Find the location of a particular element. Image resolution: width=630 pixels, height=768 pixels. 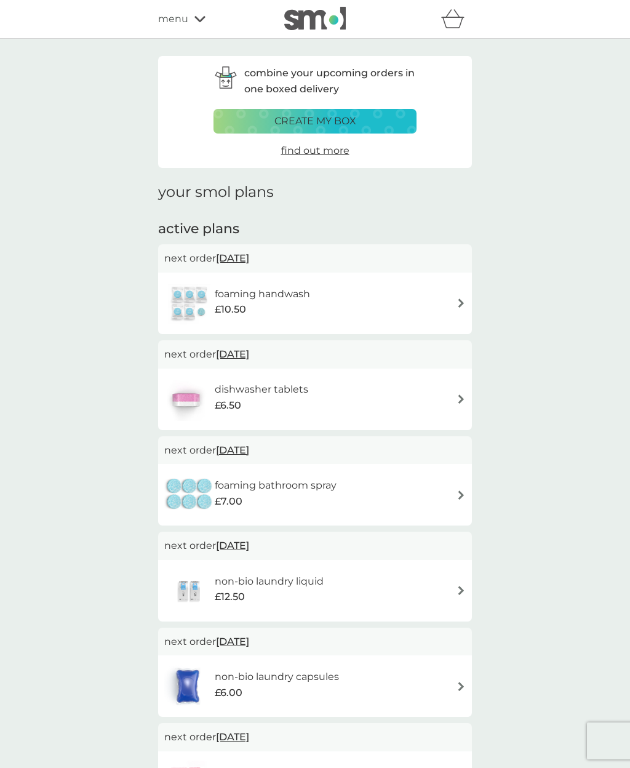

h6: non-bio laundry liquid is located at coordinates (269, 582).